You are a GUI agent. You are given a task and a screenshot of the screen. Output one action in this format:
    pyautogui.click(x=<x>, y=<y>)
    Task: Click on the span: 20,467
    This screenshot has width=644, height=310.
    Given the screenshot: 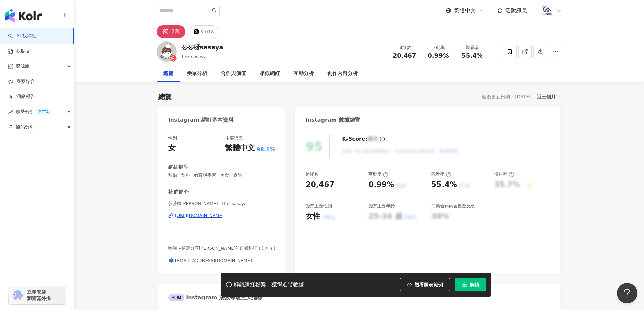 What is the action you would take?
    pyautogui.click(x=404, y=55)
    